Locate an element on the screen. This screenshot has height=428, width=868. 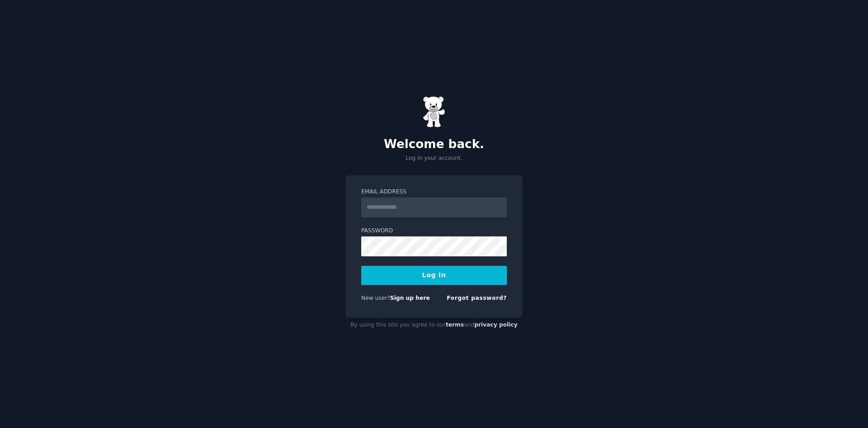
p: Log in your account. is located at coordinates (434, 159).